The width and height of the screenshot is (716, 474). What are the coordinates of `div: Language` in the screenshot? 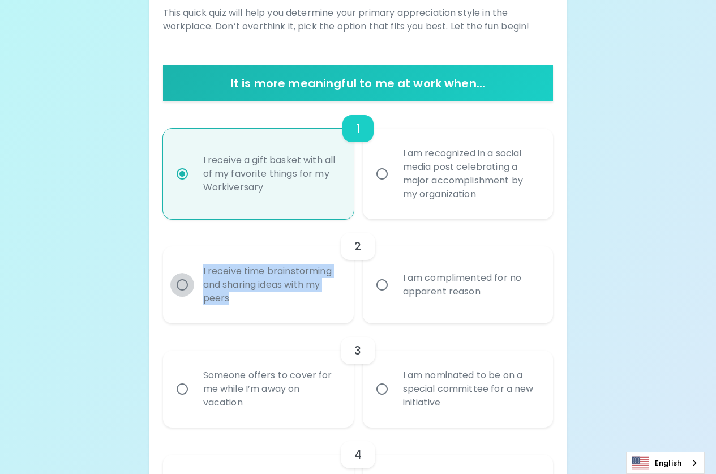 It's located at (665, 463).